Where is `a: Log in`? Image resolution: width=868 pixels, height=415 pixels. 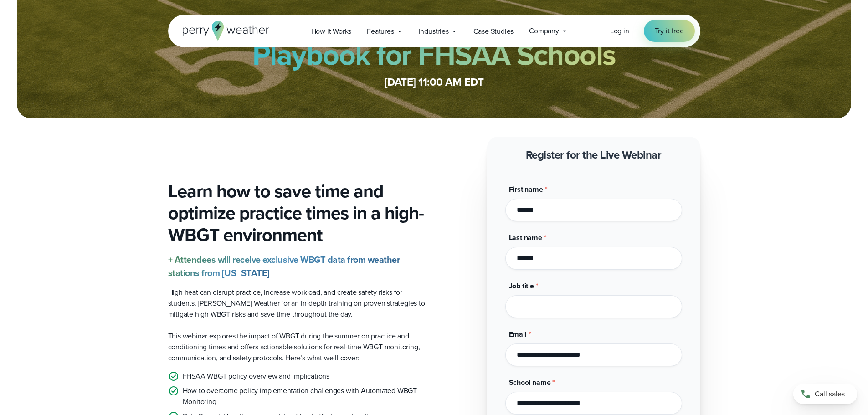 a: Log in is located at coordinates (620, 31).